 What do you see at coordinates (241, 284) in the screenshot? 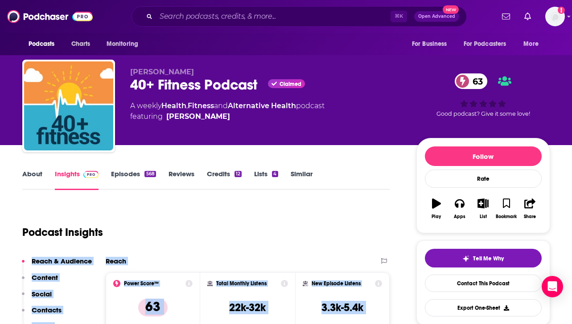
I see `h2: Total Monthly Listens` at bounding box center [241, 284].